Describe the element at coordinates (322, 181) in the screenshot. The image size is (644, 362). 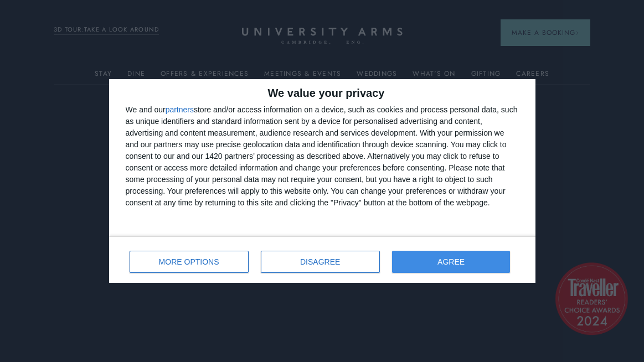
I see `div: qc-cmp2-ui` at that location.